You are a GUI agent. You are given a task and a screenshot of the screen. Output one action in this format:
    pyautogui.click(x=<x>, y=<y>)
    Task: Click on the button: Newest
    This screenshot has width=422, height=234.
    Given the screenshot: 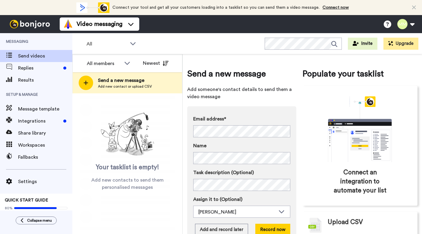 What is the action you would take?
    pyautogui.click(x=156, y=63)
    